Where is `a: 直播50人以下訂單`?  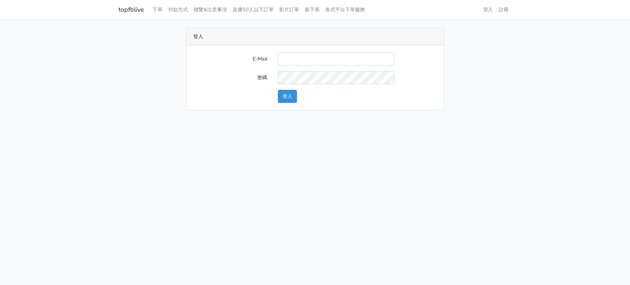 a: 直播50人以下訂單 is located at coordinates (253, 10).